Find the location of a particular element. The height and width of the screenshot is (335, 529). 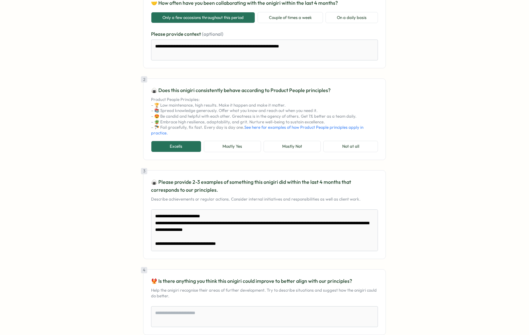

p: Product People Principles: – 🏆 Low maintenance, high results. Make it happen and make it matter. ... is located at coordinates (264, 116).